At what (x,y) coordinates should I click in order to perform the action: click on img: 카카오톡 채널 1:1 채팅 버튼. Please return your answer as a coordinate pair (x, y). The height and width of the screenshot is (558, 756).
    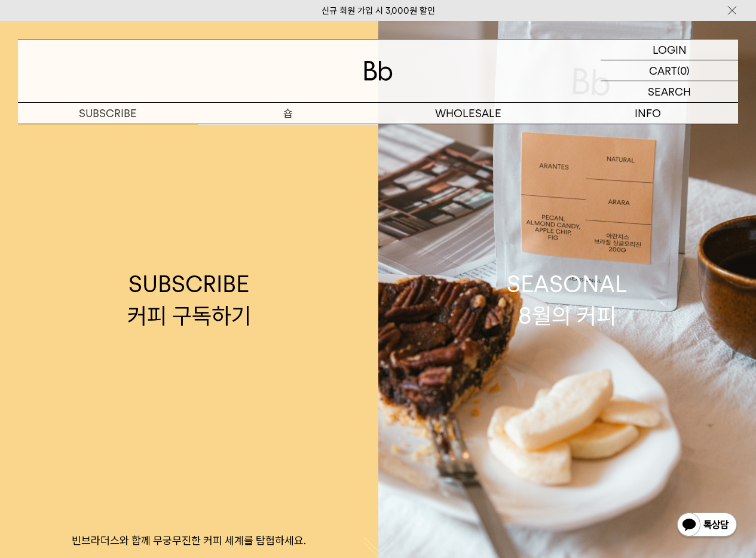
    Looking at the image, I should click on (707, 525).